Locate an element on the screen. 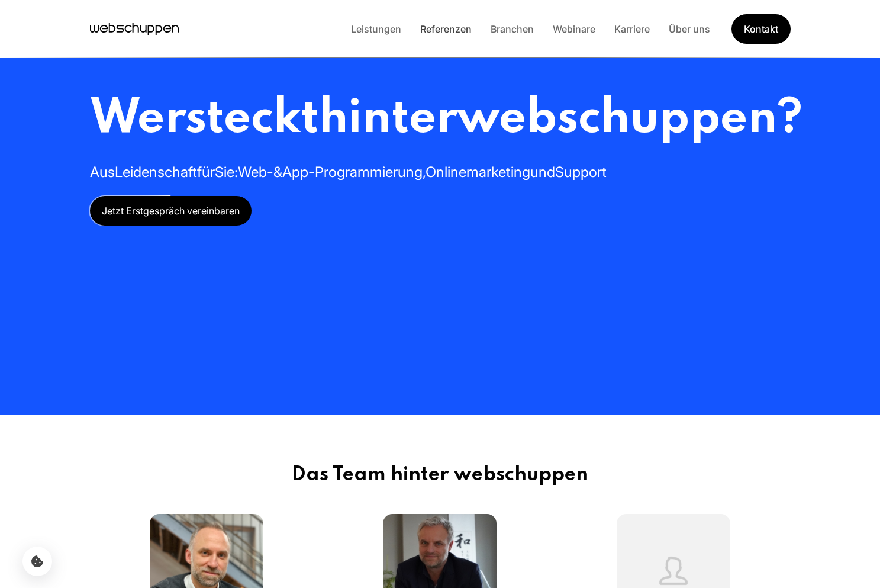 Image resolution: width=880 pixels, height=588 pixels. a: Webinare is located at coordinates (574, 29).